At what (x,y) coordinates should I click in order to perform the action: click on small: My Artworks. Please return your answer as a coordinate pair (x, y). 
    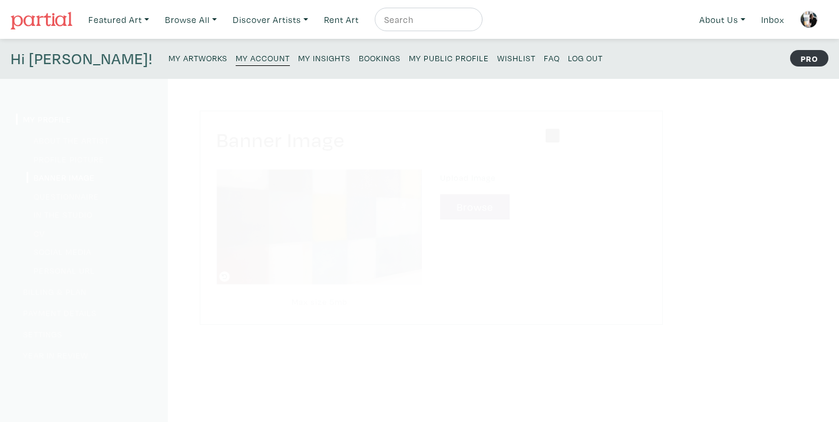
    Looking at the image, I should click on (198, 58).